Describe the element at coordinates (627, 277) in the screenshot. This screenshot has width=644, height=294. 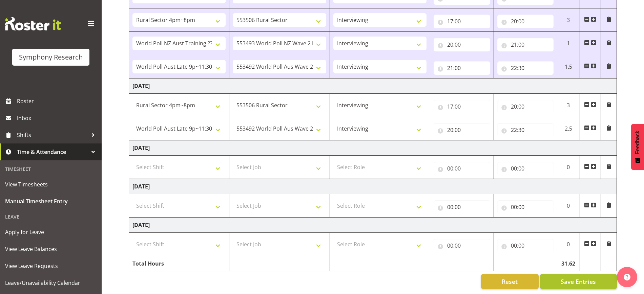
I see `img: help-xxl-2.png` at that location.